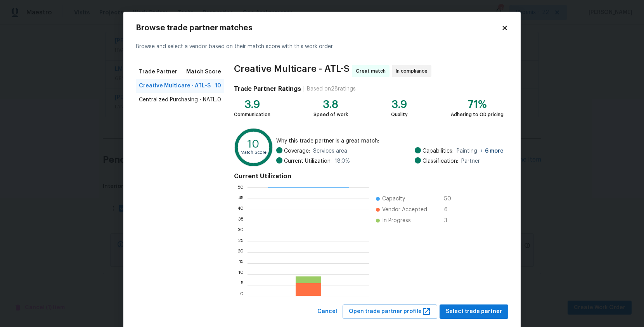  What do you see at coordinates (413, 71) in the screenshot?
I see `span: In compliance` at bounding box center [413, 71].